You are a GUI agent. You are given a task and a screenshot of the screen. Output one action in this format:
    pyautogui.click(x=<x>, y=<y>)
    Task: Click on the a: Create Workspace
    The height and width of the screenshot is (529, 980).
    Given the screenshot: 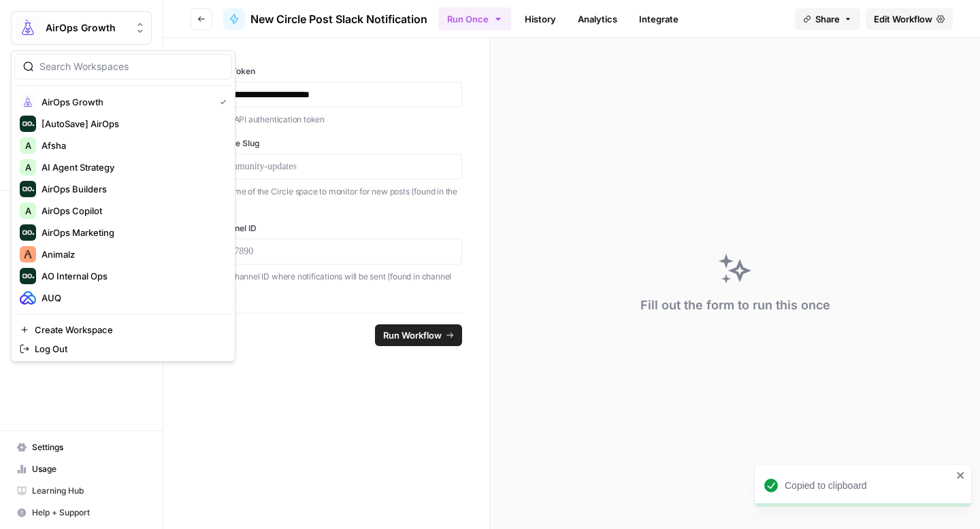 What is the action you would take?
    pyautogui.click(x=124, y=330)
    